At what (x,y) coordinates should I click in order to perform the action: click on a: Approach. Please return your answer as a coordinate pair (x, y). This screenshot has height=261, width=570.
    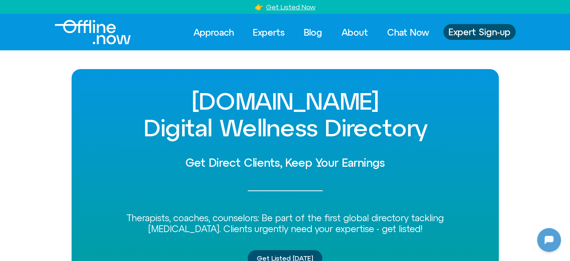
    Looking at the image, I should click on (214, 32).